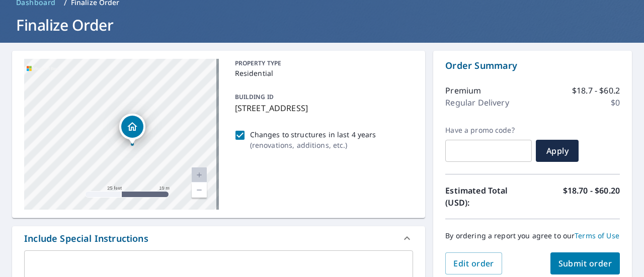  Describe the element at coordinates (557, 151) in the screenshot. I see `button: Apply` at that location.